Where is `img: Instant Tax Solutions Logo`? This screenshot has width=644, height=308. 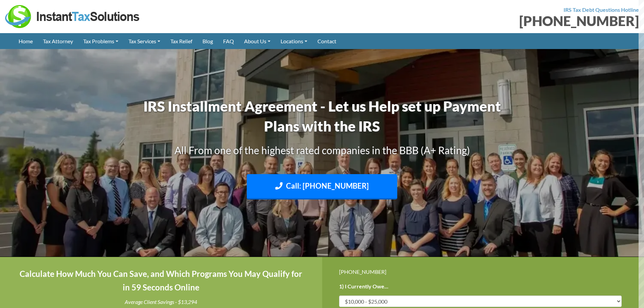
img: Instant Tax Solutions Logo is located at coordinates (72, 16).